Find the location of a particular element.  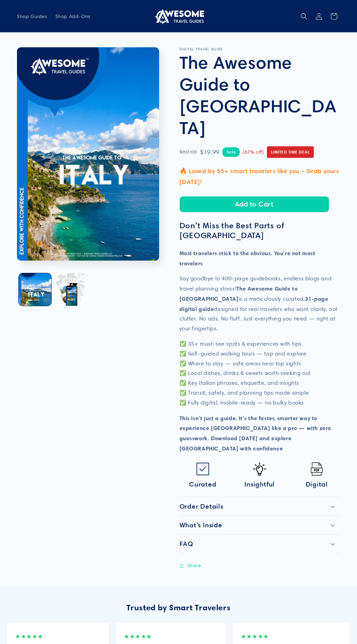

span: Sale is located at coordinates (231, 152).